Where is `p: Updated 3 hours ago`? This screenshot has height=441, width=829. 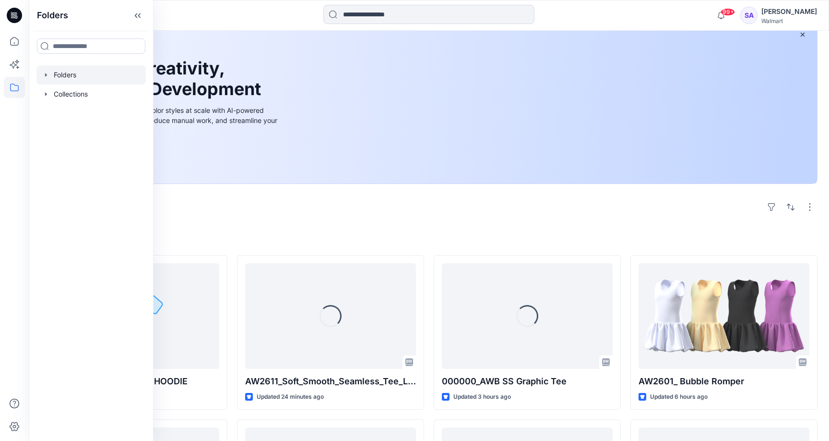
p: Updated 3 hours ago is located at coordinates (482, 396).